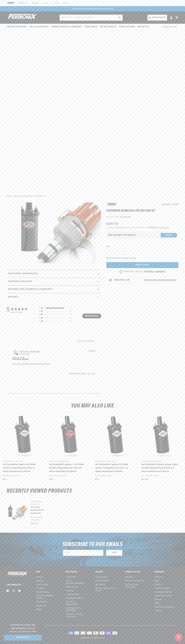 The height and width of the screenshot is (644, 185). I want to click on summary: Reviews, so click(54, 297).